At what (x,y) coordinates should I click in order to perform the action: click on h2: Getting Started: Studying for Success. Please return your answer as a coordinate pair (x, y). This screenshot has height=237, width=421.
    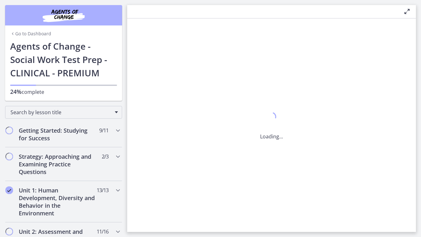
    Looking at the image, I should click on (58, 134).